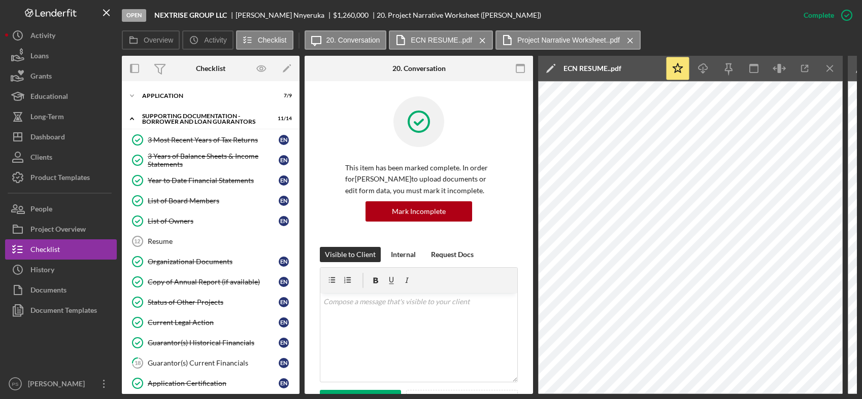  What do you see at coordinates (213, 384) in the screenshot?
I see `div: Application Certification` at bounding box center [213, 384].